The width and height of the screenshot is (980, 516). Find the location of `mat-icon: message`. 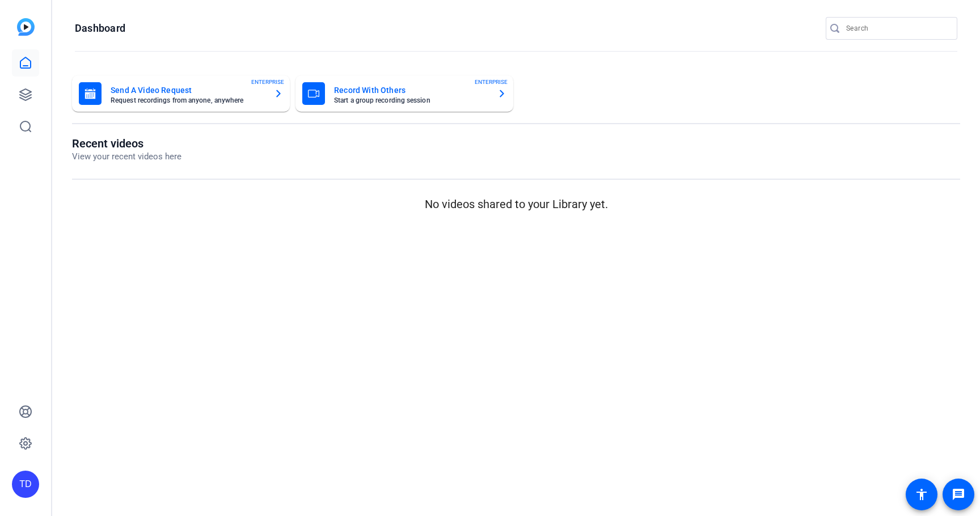

mat-icon: message is located at coordinates (958, 494).